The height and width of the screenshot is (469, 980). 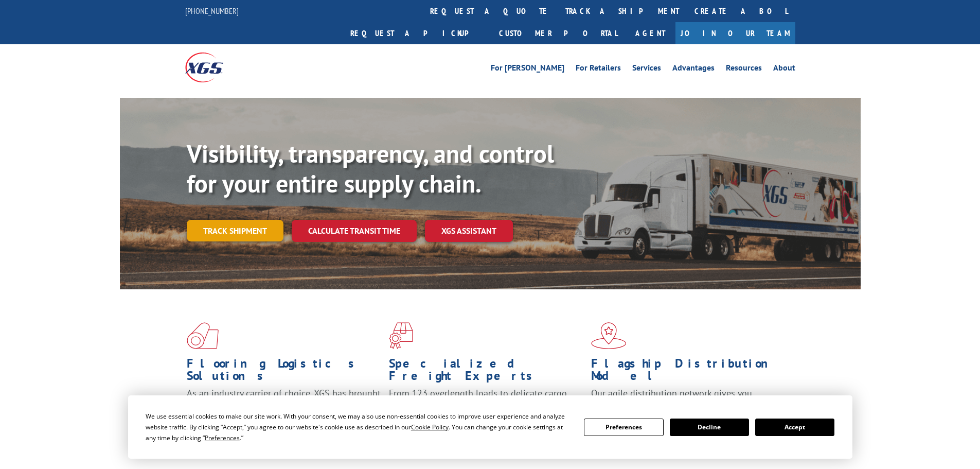 I want to click on span: Preferences, so click(x=222, y=437).